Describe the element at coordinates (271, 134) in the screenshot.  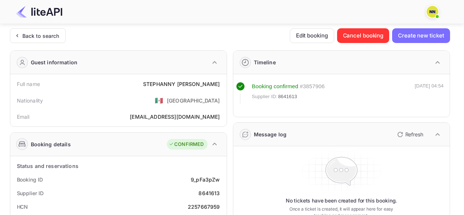
I see `div: Message log` at that location.